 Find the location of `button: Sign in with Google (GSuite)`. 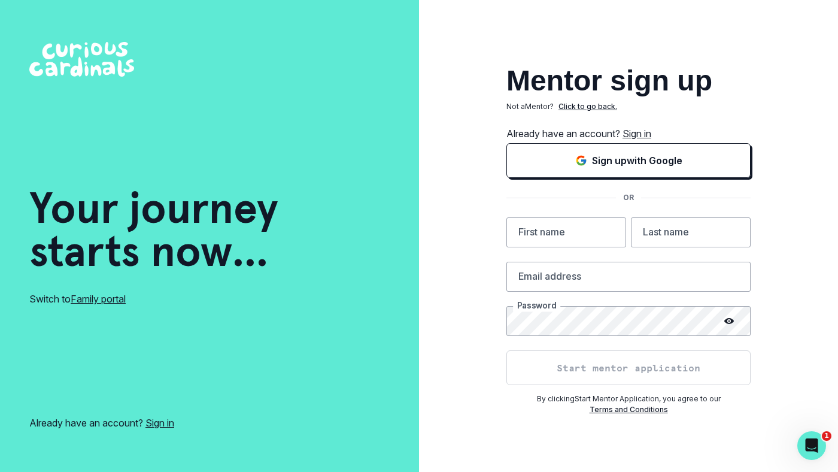

button: Sign in with Google (GSuite) is located at coordinates (628, 160).